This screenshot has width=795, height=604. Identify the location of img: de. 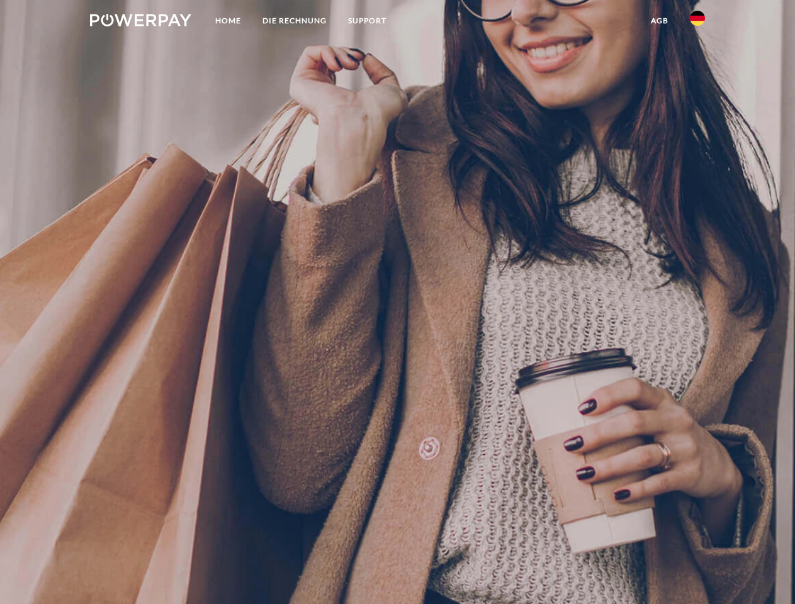
(697, 18).